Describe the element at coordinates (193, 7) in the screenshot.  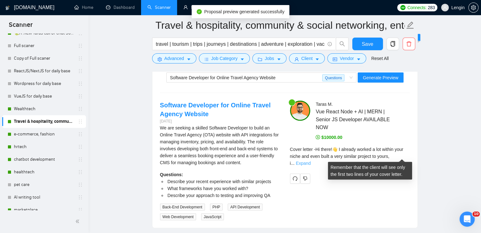
I see `a: userProfile` at that location.